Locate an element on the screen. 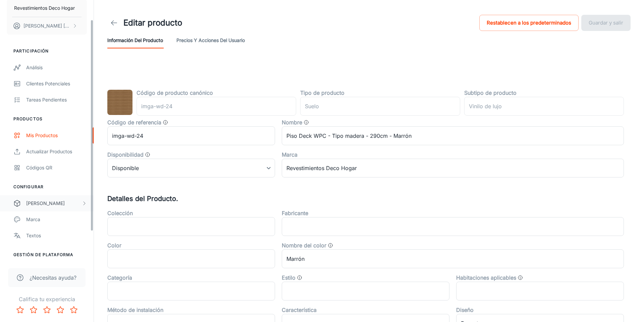  label: Característica is located at coordinates (299, 309).